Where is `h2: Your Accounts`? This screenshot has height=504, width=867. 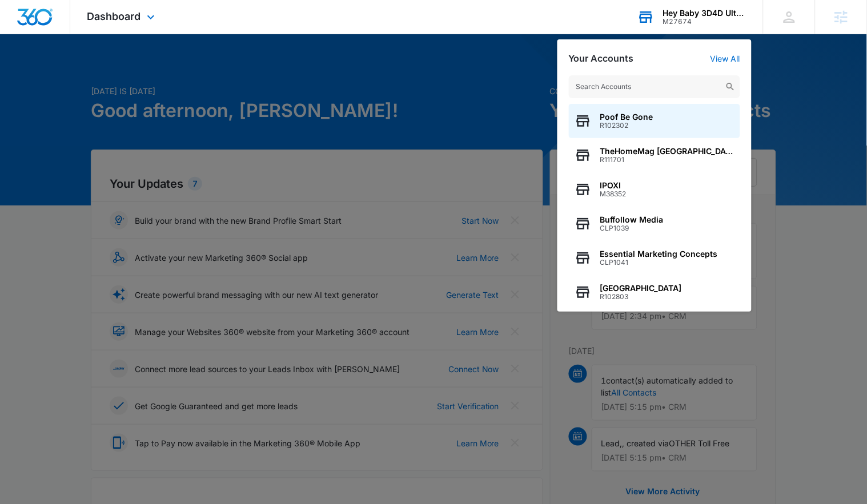 h2: Your Accounts is located at coordinates (601, 58).